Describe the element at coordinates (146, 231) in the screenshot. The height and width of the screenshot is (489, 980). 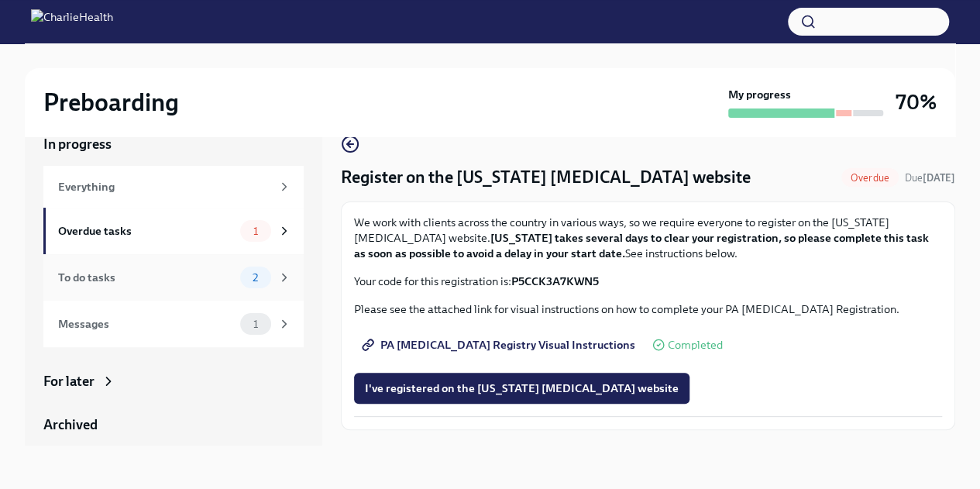
I see `div: Overdue tasks` at that location.